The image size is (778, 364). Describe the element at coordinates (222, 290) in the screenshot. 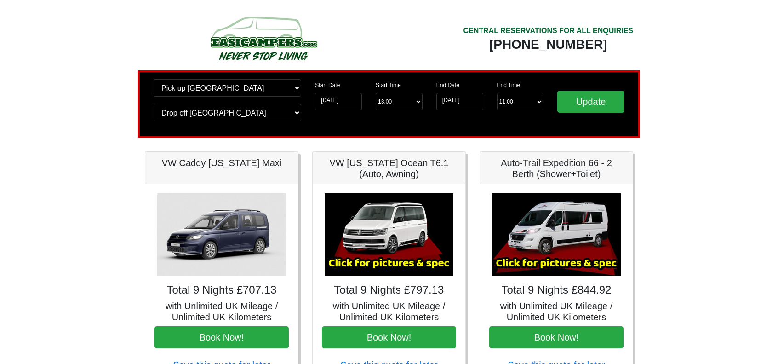

I see `h4: Total 9 Nights £707.13` at that location.